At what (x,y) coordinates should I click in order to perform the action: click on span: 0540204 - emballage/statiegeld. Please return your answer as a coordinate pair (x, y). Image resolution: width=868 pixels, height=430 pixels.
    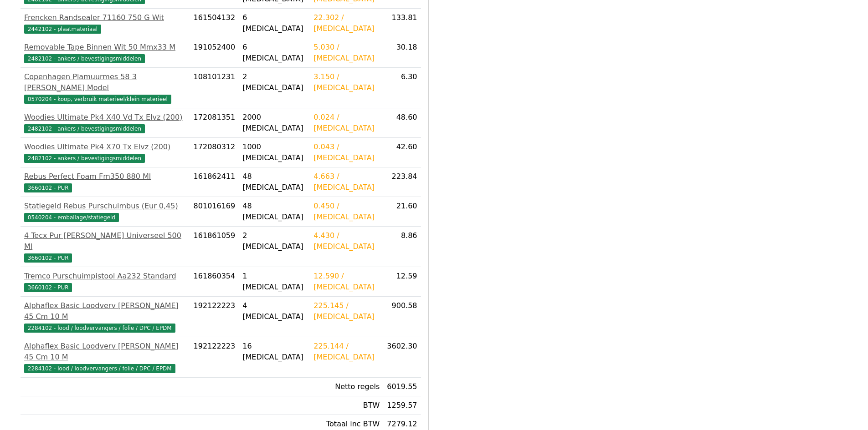
    Looking at the image, I should click on (71, 218).